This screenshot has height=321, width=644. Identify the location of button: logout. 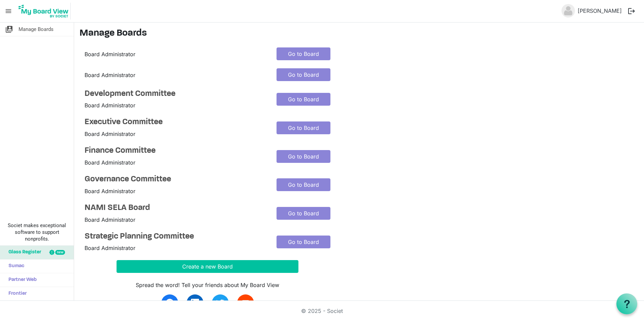
(632, 11).